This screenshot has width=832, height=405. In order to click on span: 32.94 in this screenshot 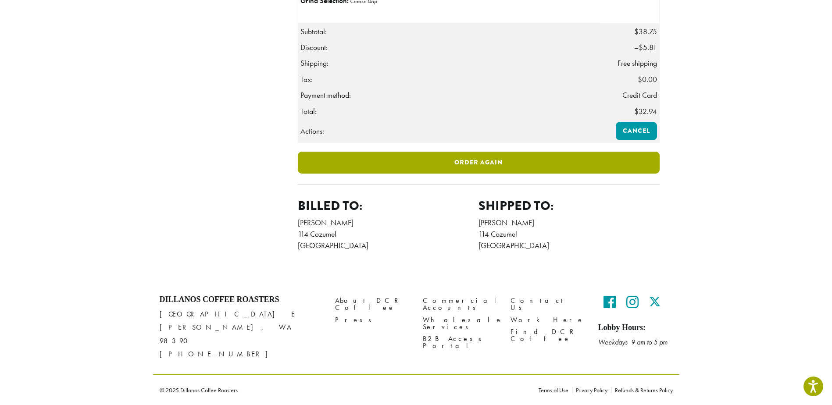, I will do `click(645, 111)`.